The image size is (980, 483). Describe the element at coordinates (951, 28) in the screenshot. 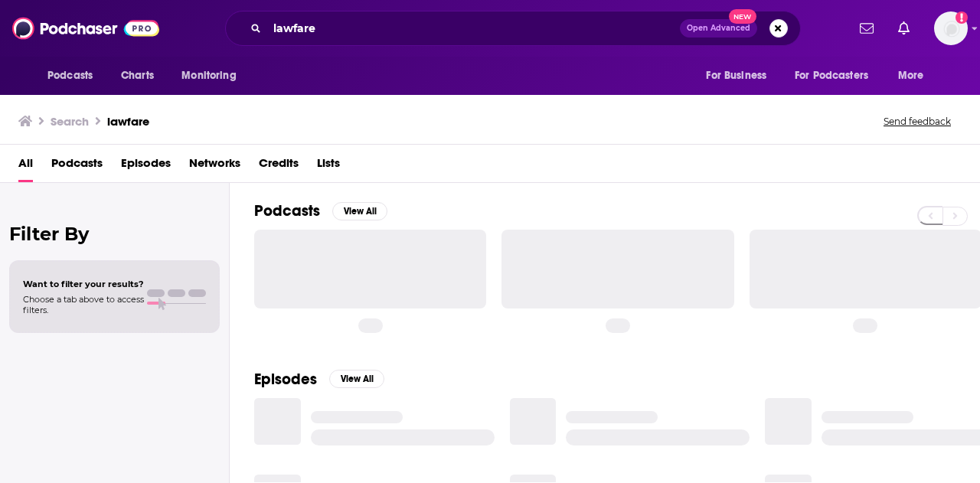

I see `span: Logged in as megcassidy` at that location.